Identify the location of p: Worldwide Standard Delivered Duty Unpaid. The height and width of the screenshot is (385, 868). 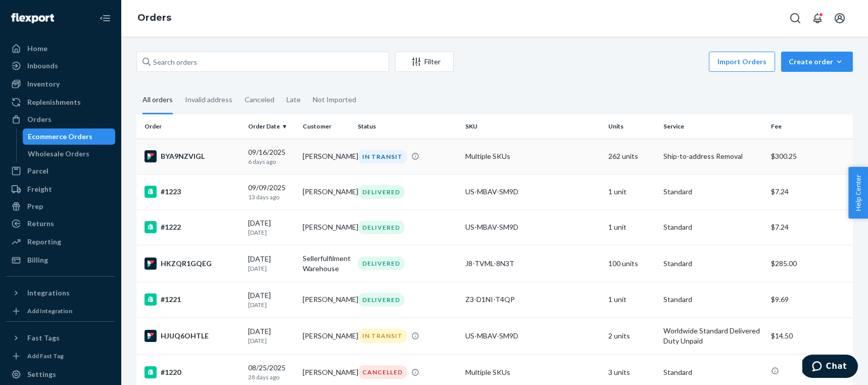
(713, 336).